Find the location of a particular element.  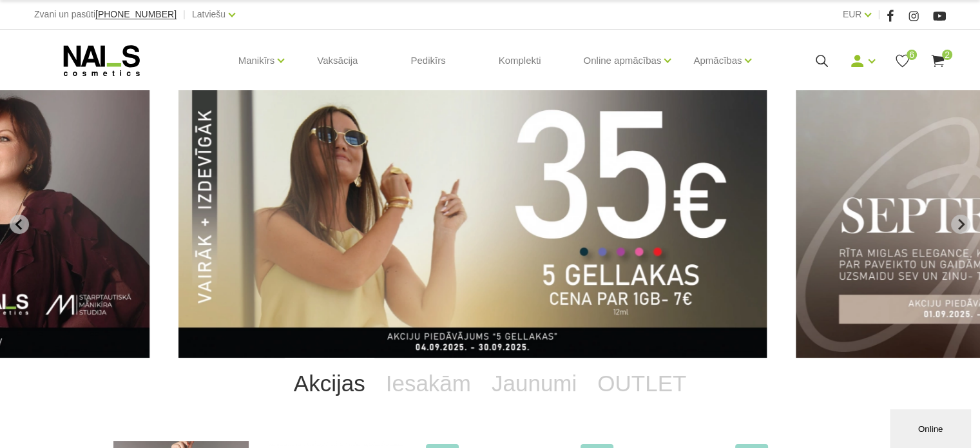

a: Manikīrs is located at coordinates (256, 60).